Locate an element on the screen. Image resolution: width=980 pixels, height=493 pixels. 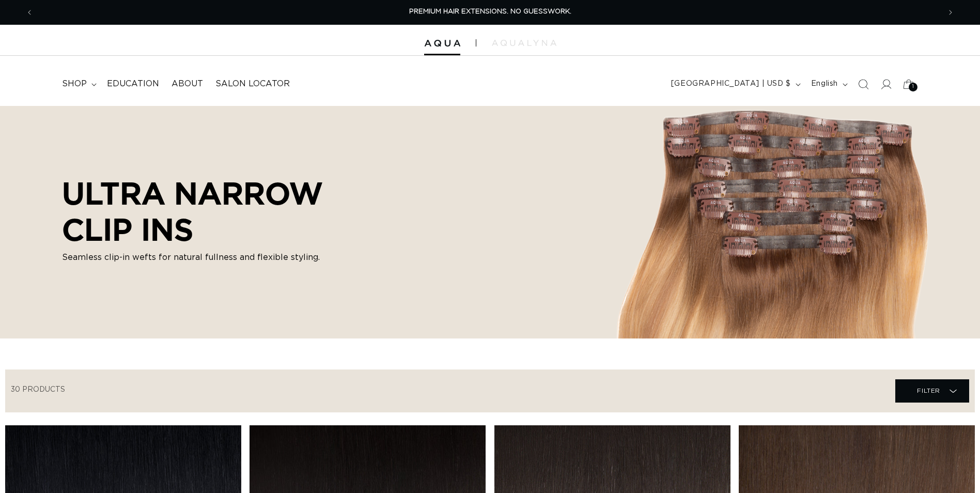
span: PREMIUM HAIR EXTENSIONS. NO GUESSWORK. is located at coordinates (490, 11).